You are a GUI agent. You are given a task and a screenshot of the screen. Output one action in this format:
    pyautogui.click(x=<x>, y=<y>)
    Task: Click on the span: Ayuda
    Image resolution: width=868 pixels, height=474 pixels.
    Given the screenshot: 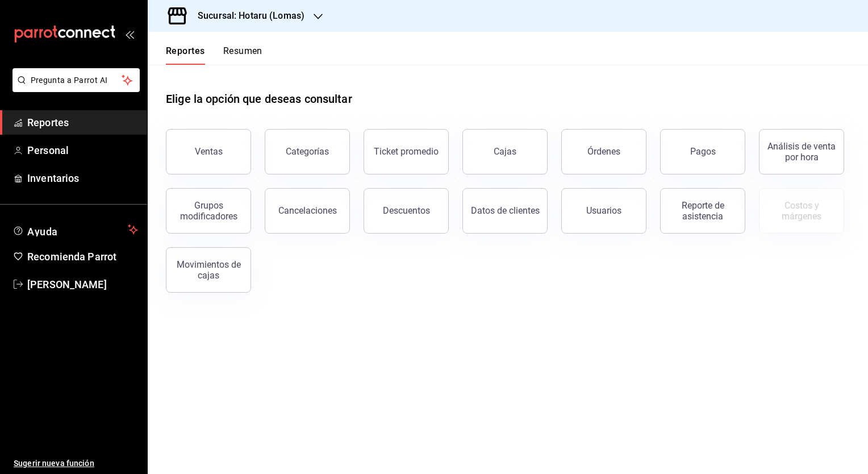 What is the action you would take?
    pyautogui.click(x=75, y=229)
    